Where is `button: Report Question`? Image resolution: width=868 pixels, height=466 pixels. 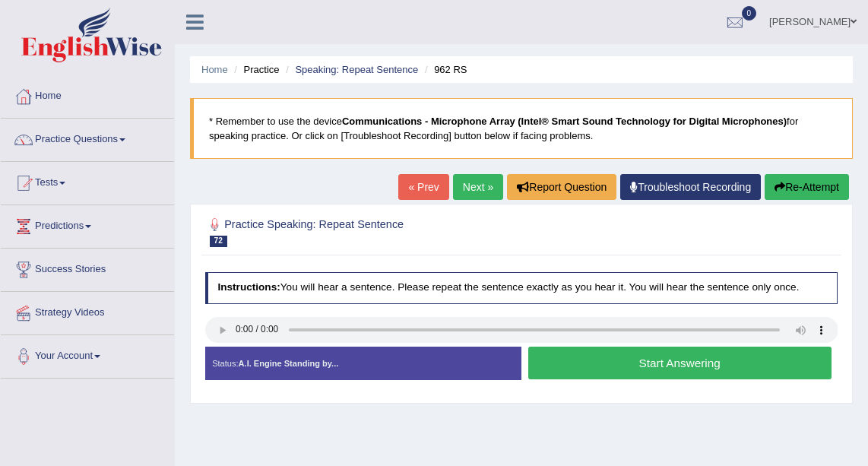 button: Report Question is located at coordinates (562, 187).